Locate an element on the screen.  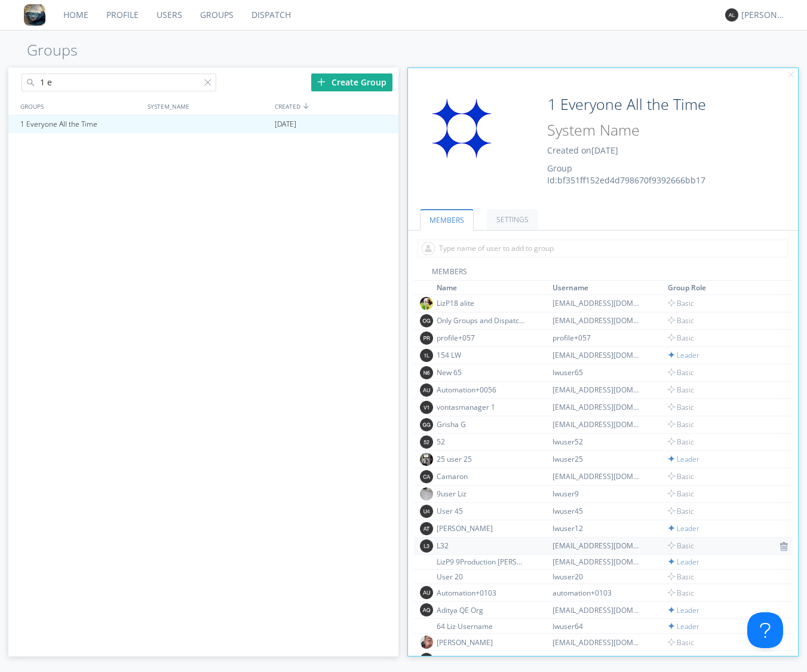
input: Search groups is located at coordinates (119, 82).